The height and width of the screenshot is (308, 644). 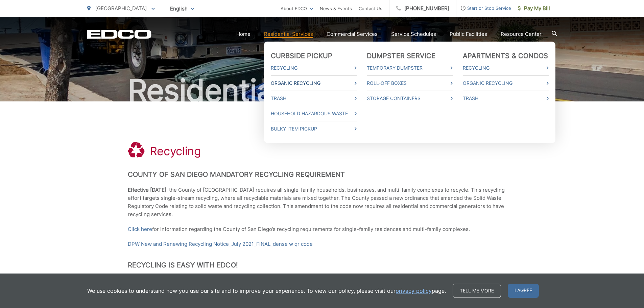 I want to click on span: I agree, so click(x=523, y=291).